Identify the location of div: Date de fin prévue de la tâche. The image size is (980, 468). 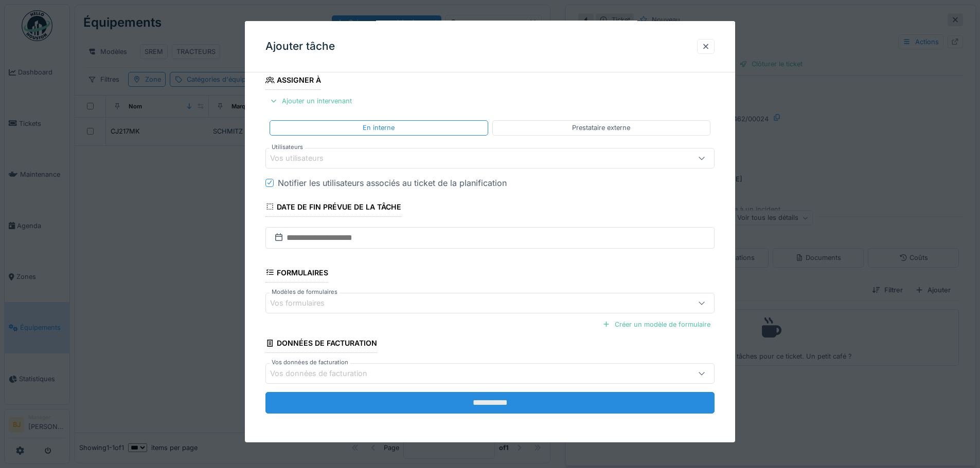
(333, 208).